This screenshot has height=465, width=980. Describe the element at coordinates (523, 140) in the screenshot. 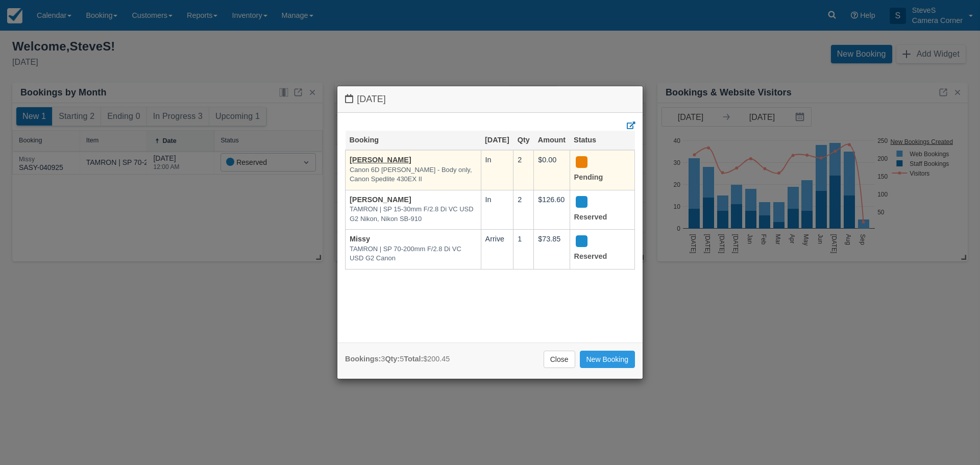

I see `a: Qty` at that location.